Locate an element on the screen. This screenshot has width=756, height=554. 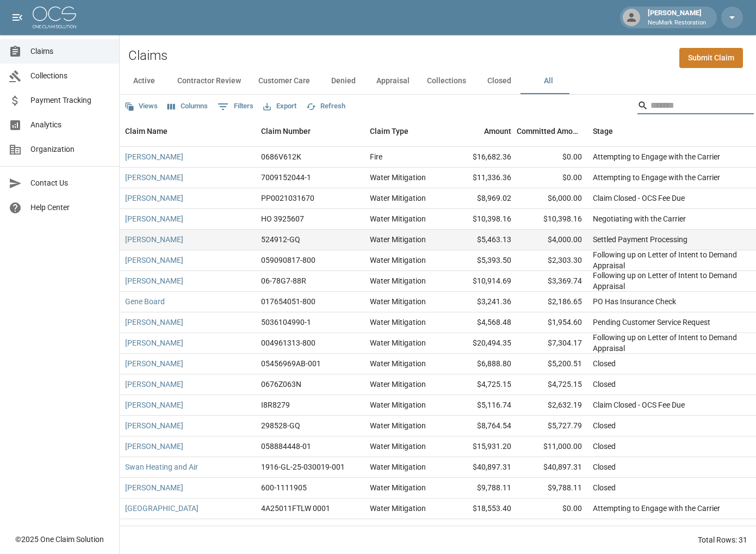
div: 1916-GL-25-030019-001 is located at coordinates (303, 467).